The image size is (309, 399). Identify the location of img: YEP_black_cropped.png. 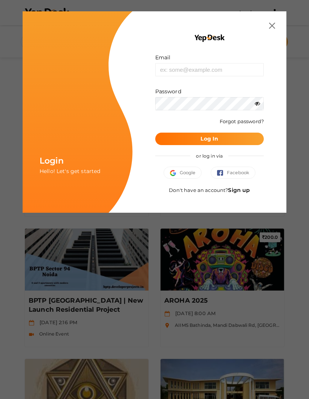
(209, 38).